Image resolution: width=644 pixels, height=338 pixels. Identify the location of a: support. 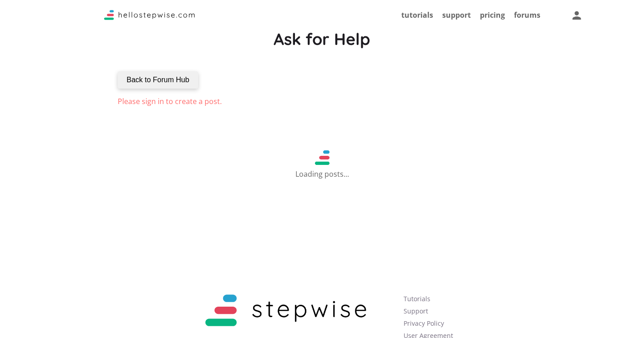
(456, 15).